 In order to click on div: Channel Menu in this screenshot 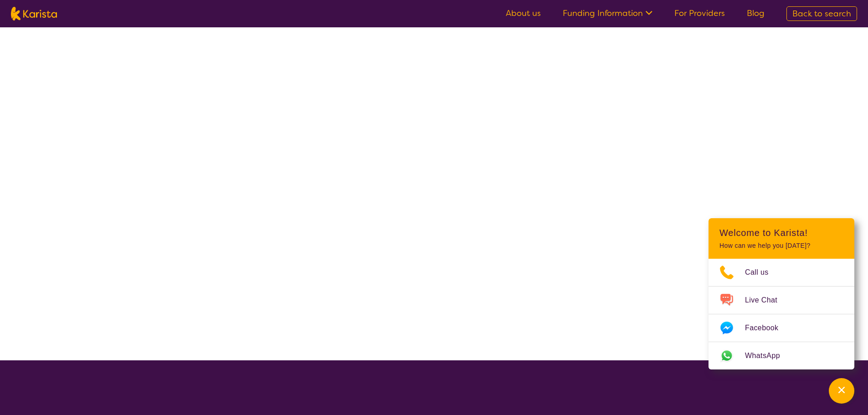, I will do `click(781, 293)`.